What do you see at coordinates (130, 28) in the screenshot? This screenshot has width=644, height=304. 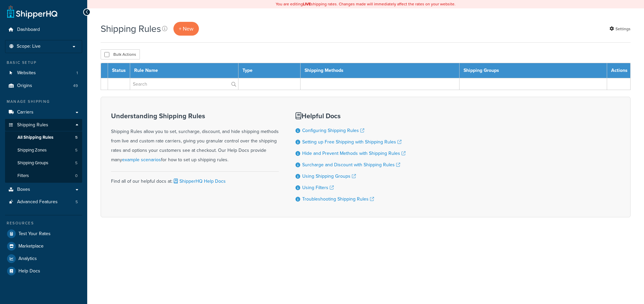 I see `h1: Shipping Rules` at bounding box center [130, 28].